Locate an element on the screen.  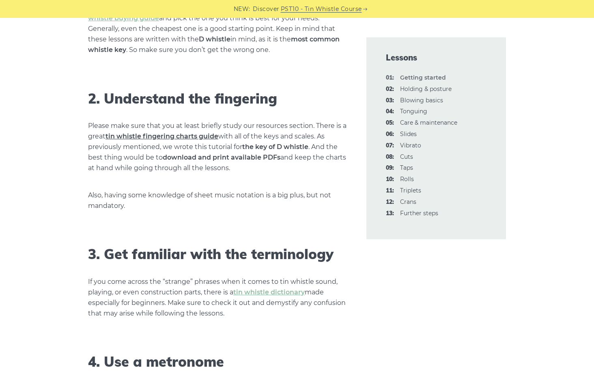
a: 09:Taps is located at coordinates (407, 168).